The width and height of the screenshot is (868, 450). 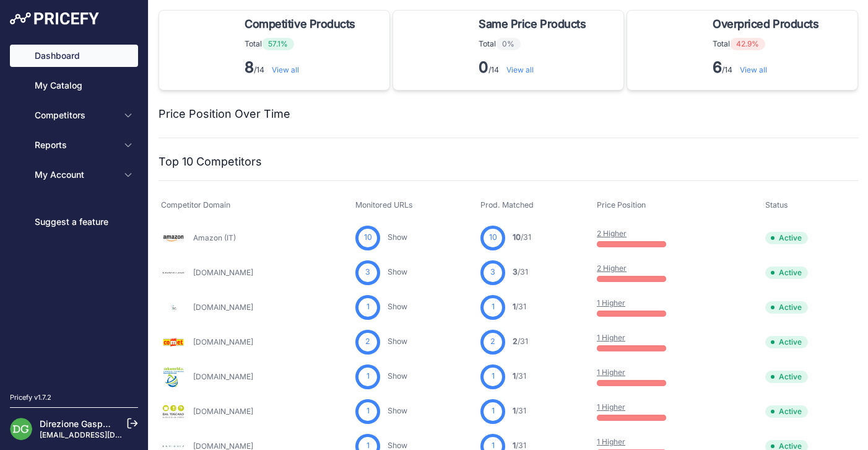 I want to click on a: My Catalog, so click(x=74, y=86).